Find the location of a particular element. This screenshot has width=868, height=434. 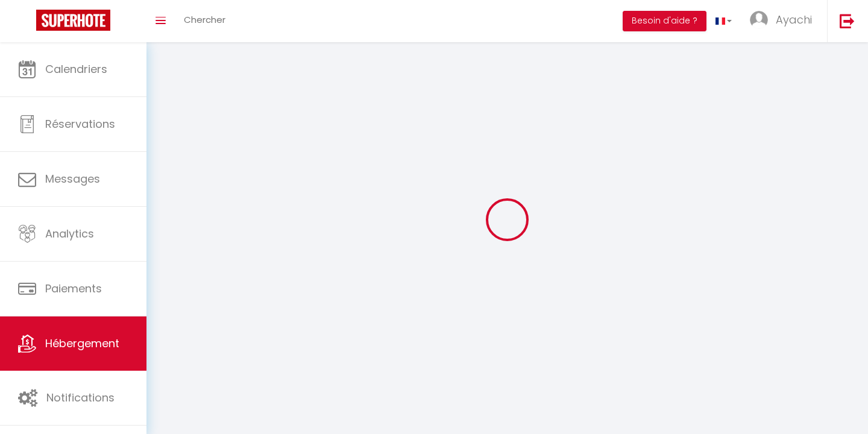

span: Réservations is located at coordinates (80, 124).